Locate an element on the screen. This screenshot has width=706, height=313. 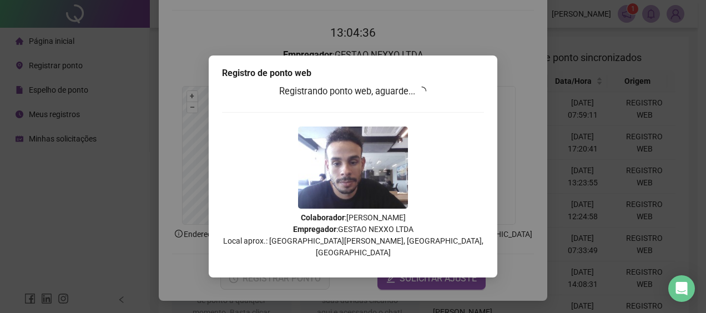
div: Registro de ponto web is located at coordinates (353, 73).